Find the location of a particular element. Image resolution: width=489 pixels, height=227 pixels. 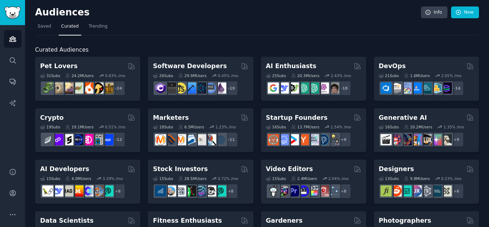

img: web3 is located at coordinates (78, 139).